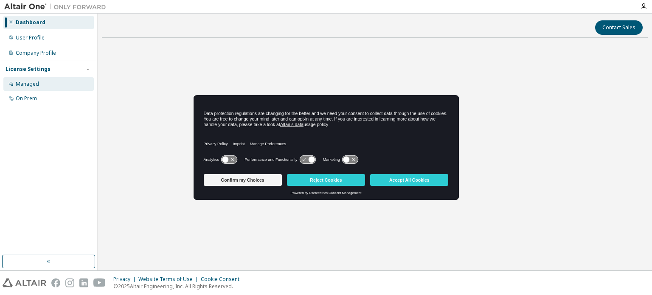  I want to click on img: Altair One, so click(57, 7).